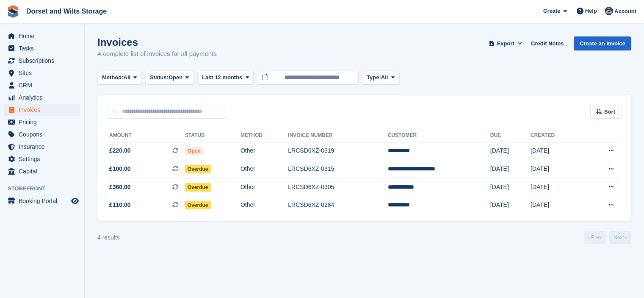  What do you see at coordinates (264, 136) in the screenshot?
I see `th: Method` at bounding box center [264, 136].